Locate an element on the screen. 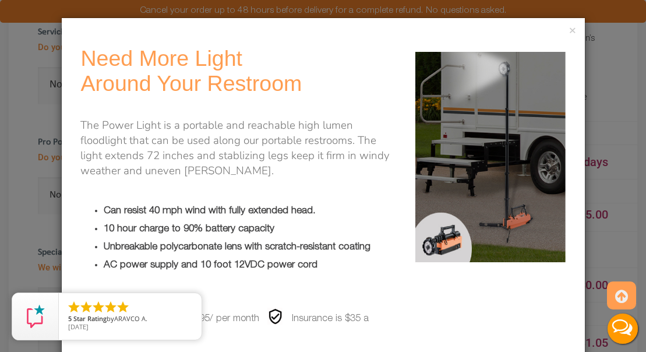 This screenshot has height=352, width=646. span: Star Rating is located at coordinates (90, 318).